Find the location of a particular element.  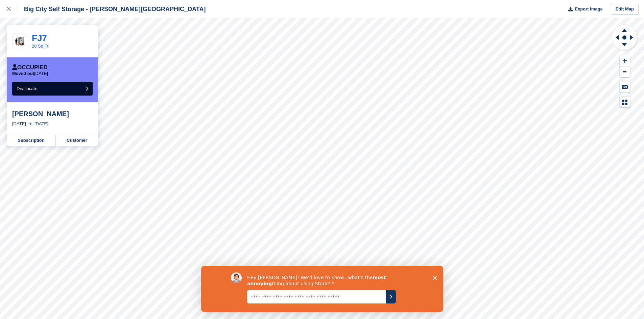

textarea: Give it to us straight... we can take it is located at coordinates (115, 31).